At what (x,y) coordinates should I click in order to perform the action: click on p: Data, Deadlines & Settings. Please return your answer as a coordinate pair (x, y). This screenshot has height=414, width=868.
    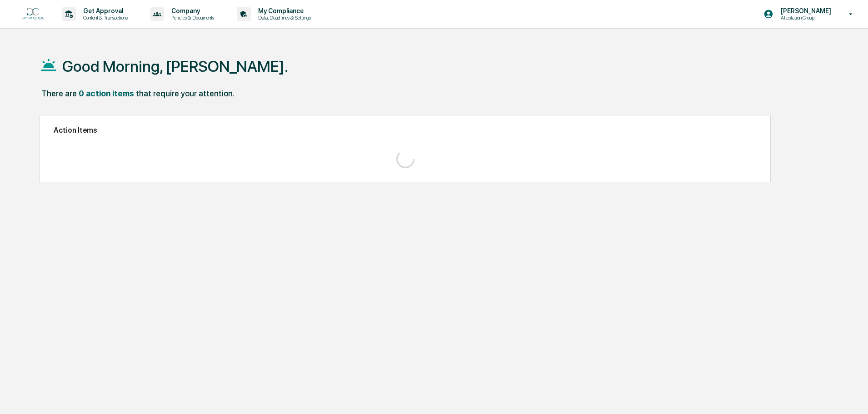
    Looking at the image, I should click on (283, 18).